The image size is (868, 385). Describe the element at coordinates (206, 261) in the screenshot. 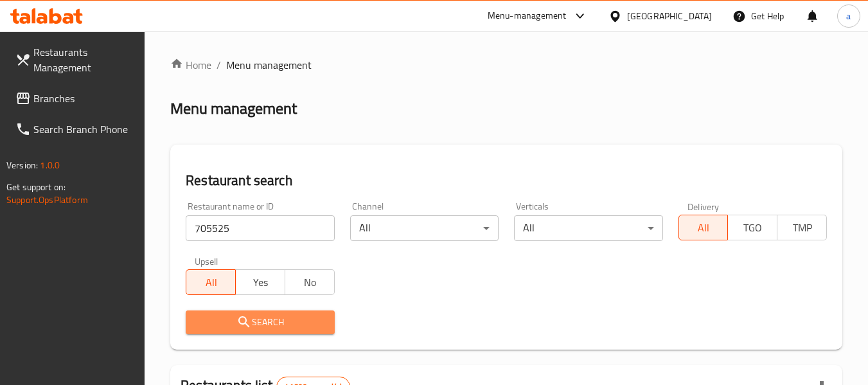

I see `label: Upsell` at that location.